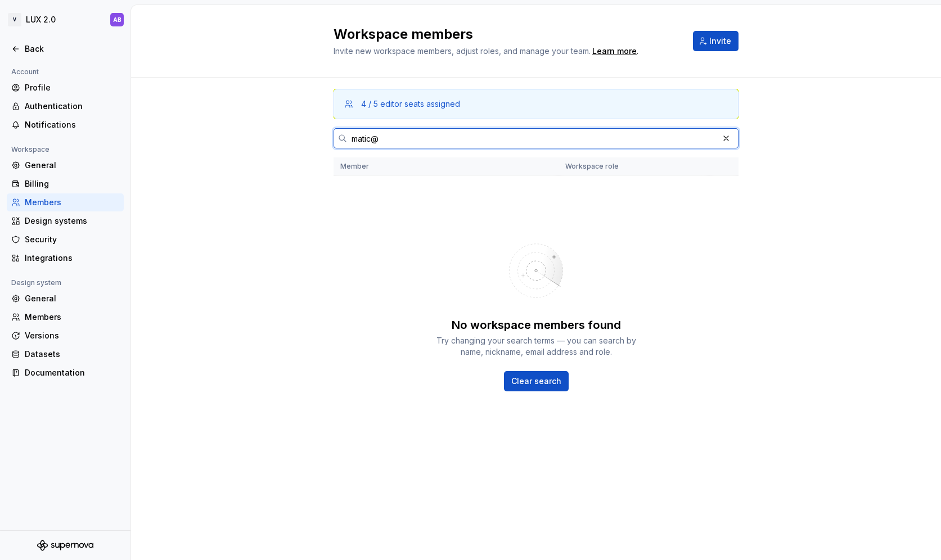 The image size is (941, 560). Describe the element at coordinates (72, 106) in the screenshot. I see `div: Authentication` at that location.